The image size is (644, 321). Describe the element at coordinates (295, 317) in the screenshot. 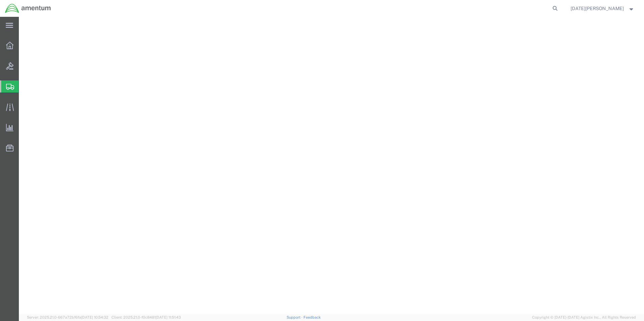

I see `a: Support` at that location.